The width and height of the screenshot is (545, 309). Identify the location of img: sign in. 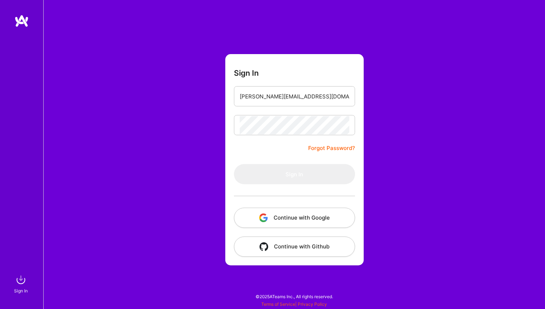
(21, 279).